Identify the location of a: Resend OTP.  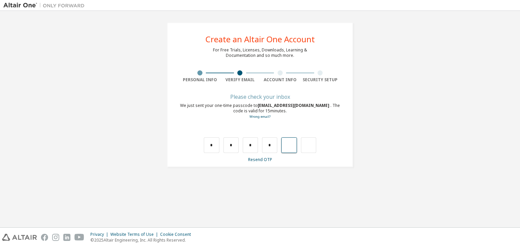
(260, 159).